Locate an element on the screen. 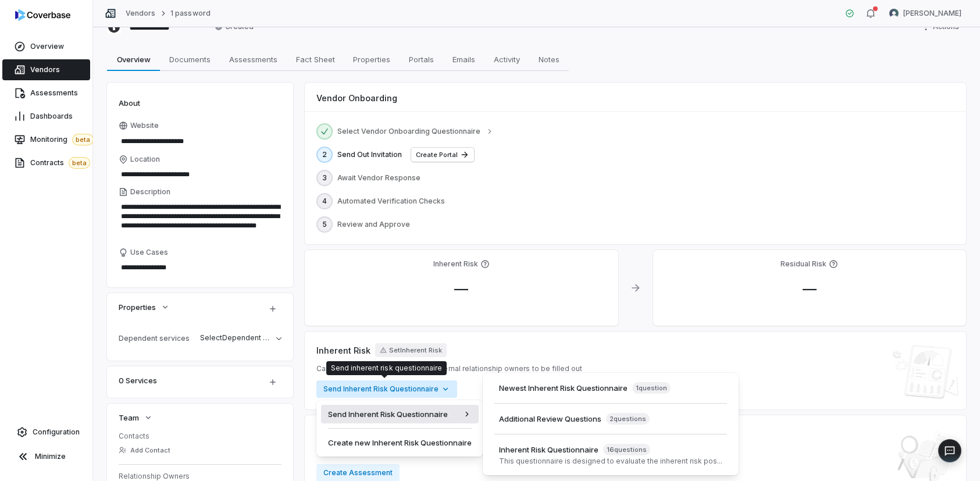 This screenshot has width=980, height=481. span: 1 question is located at coordinates (651, 388).